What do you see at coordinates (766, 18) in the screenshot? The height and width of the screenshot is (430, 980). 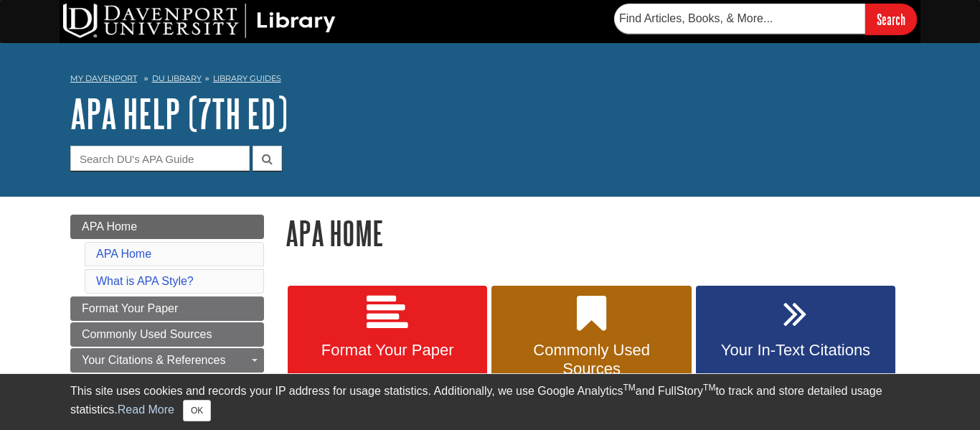 I see `form: Searches DU Library's articles, books, and more` at bounding box center [766, 18].